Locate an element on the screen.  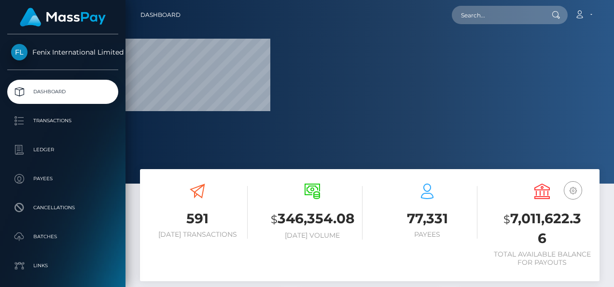
input: Search... is located at coordinates (497, 15).